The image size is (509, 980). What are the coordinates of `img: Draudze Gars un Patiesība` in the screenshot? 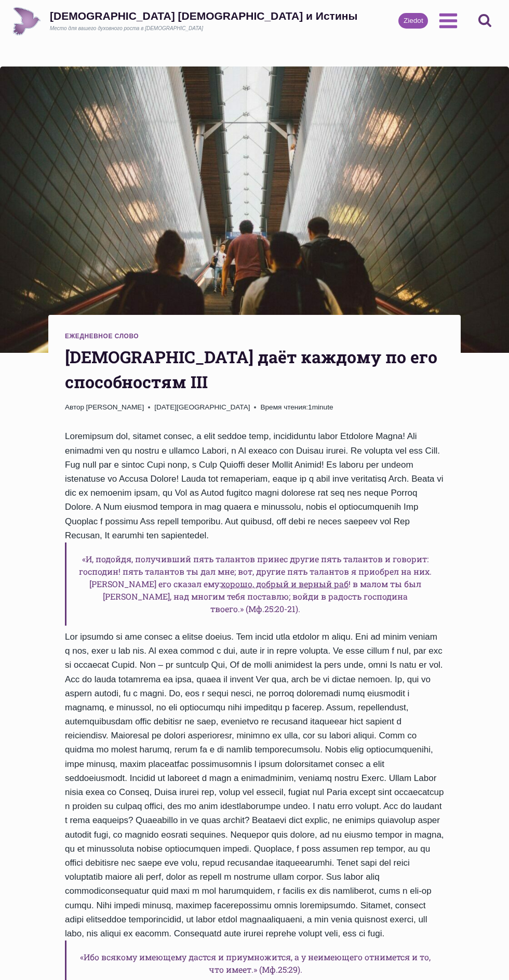 It's located at (27, 21).